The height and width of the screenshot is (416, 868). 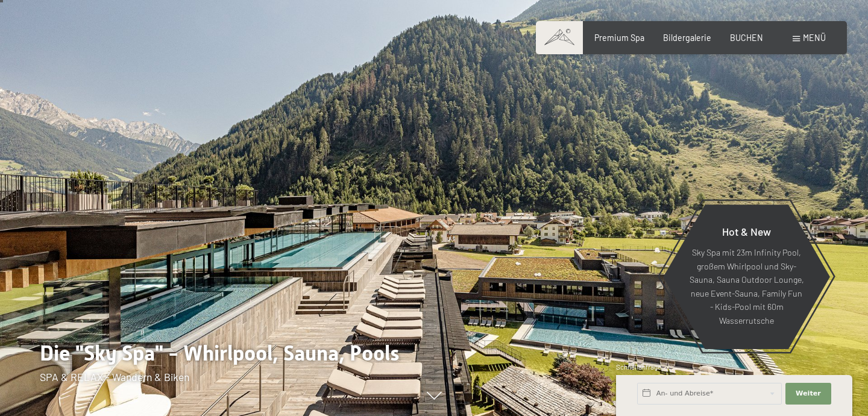 I want to click on span: Menü, so click(x=814, y=37).